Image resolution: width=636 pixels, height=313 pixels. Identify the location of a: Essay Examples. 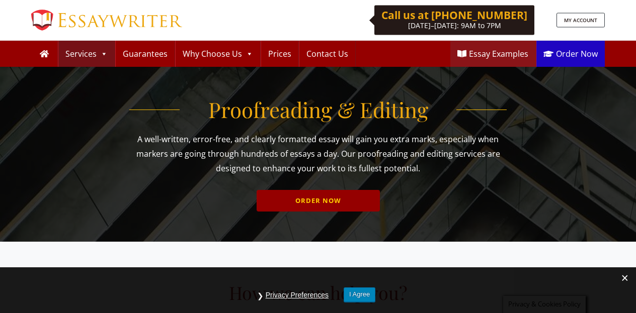
(492, 54).